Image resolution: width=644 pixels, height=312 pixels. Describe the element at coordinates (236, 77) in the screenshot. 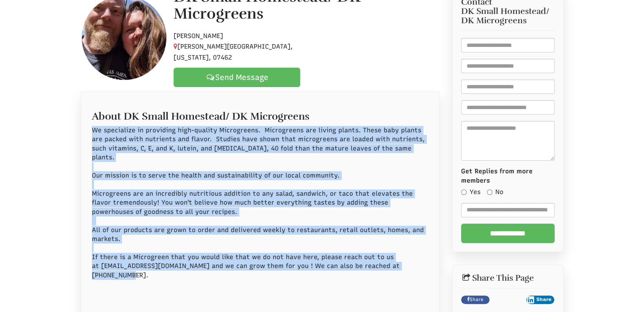

I see `a: Send Message` at that location.